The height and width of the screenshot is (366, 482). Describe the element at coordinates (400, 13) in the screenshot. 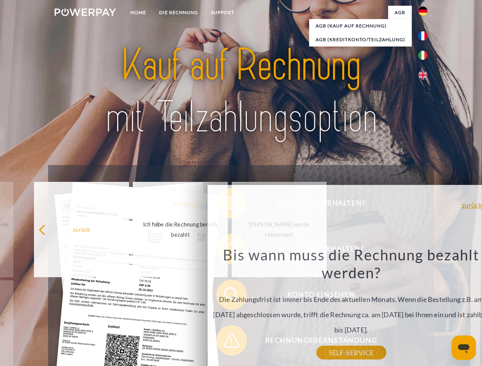

I see `a: agb` at that location.